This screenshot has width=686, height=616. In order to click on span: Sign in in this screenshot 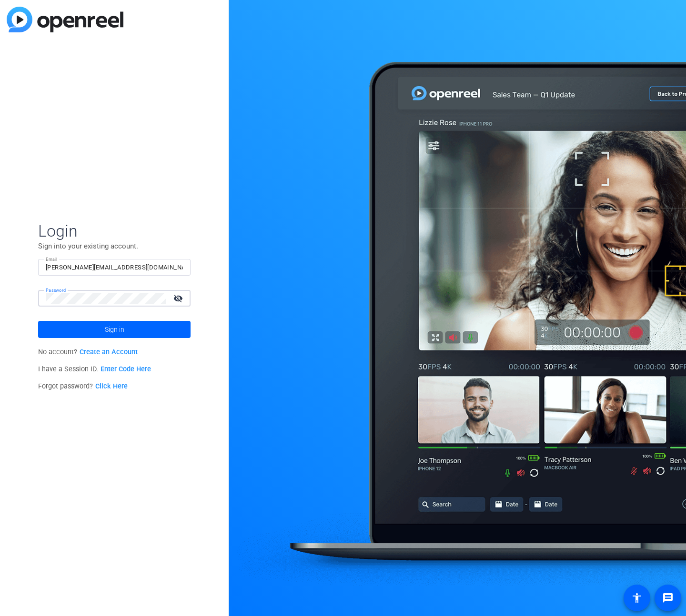, I will do `click(115, 329)`.